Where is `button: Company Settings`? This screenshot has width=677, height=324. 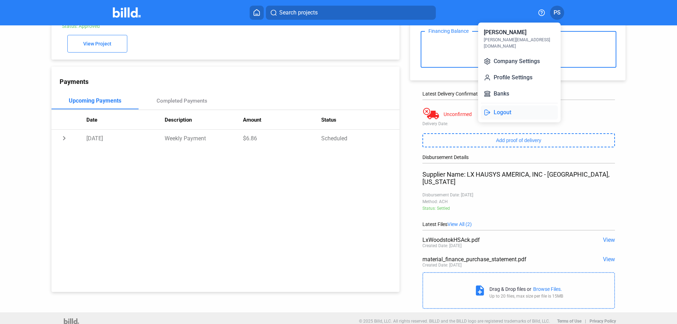
button: Company Settings is located at coordinates (519, 61).